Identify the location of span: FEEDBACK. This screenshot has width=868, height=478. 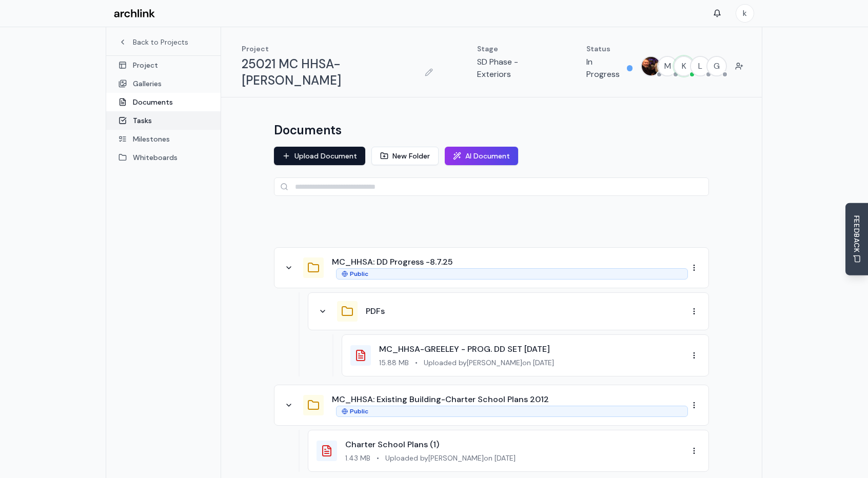
(857, 234).